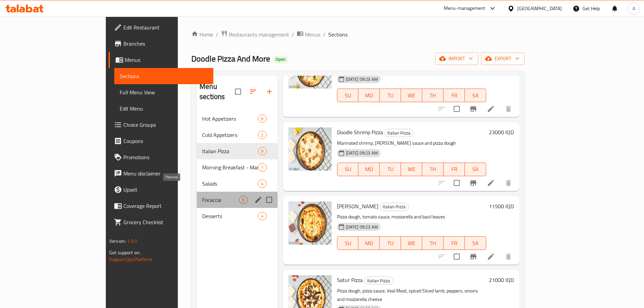  What do you see at coordinates (237, 216) in the screenshot?
I see `div: Desserts4` at bounding box center [237, 216].